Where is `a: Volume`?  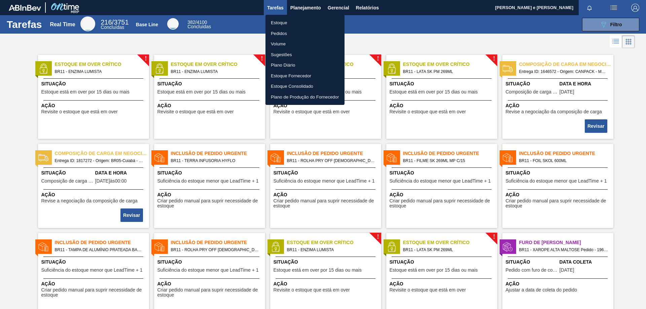 a: Volume is located at coordinates (305, 44).